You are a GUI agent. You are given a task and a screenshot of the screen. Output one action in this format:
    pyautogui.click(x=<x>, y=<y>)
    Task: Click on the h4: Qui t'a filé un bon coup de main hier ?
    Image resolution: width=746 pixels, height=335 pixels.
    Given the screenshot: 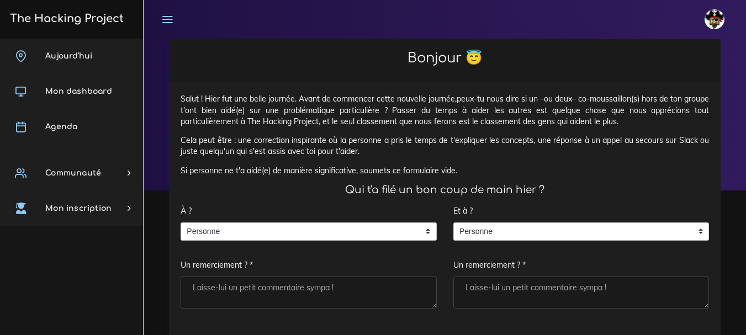 What is the action you would take?
    pyautogui.click(x=445, y=190)
    